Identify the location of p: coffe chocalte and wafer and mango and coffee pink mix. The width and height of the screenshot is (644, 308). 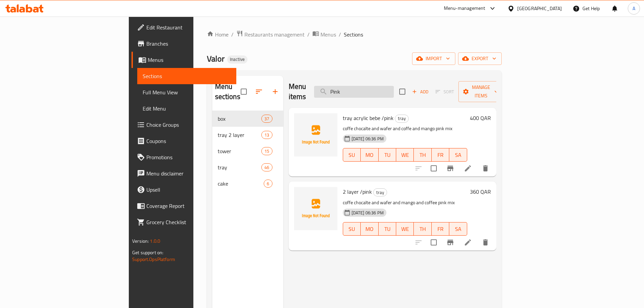
(405, 203).